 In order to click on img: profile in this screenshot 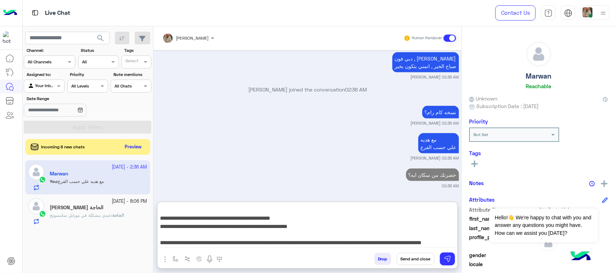, I will do `click(603, 13)`.